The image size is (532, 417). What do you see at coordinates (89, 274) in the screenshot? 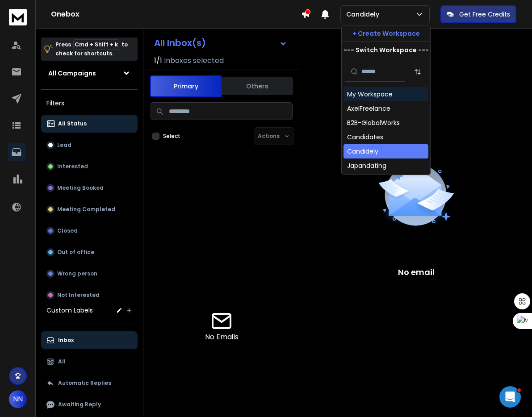
I see `button: Wrong person` at bounding box center [89, 274].